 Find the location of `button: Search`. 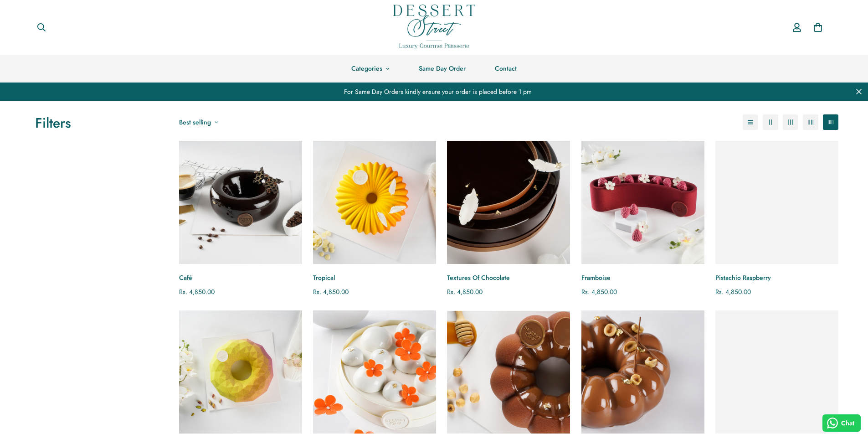

button: Search is located at coordinates (42, 27).